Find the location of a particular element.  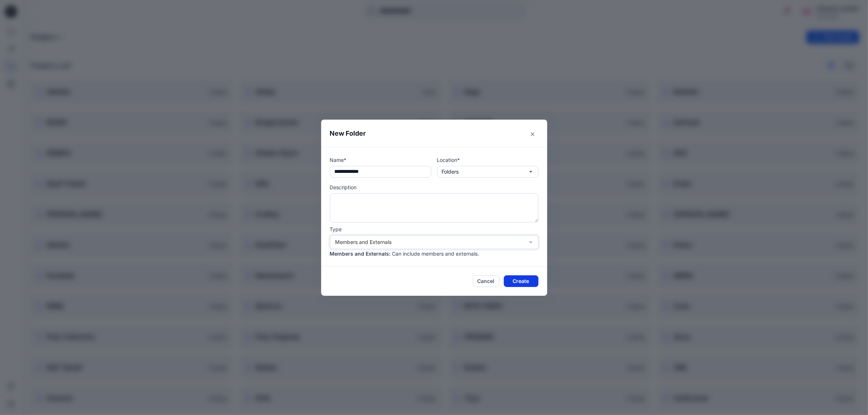

p: Type is located at coordinates (434, 229).